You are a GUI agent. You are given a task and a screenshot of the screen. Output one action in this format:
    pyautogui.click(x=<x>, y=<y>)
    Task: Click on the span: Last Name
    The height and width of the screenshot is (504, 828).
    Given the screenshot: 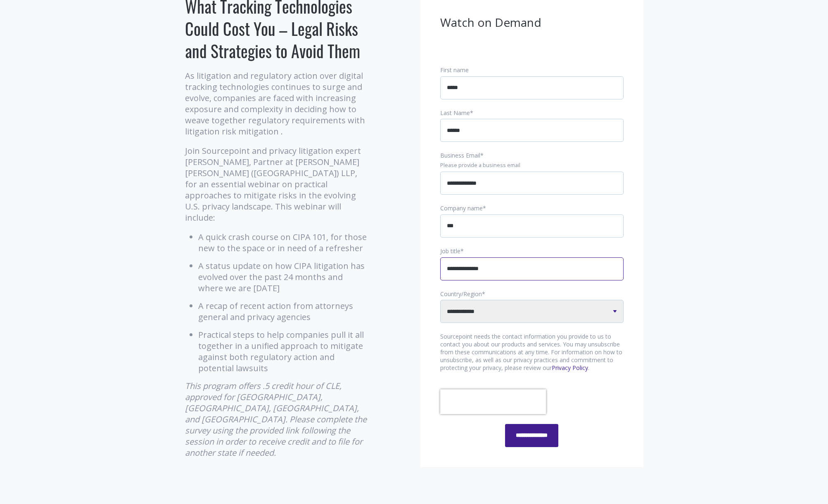 What is the action you would take?
    pyautogui.click(x=455, y=113)
    